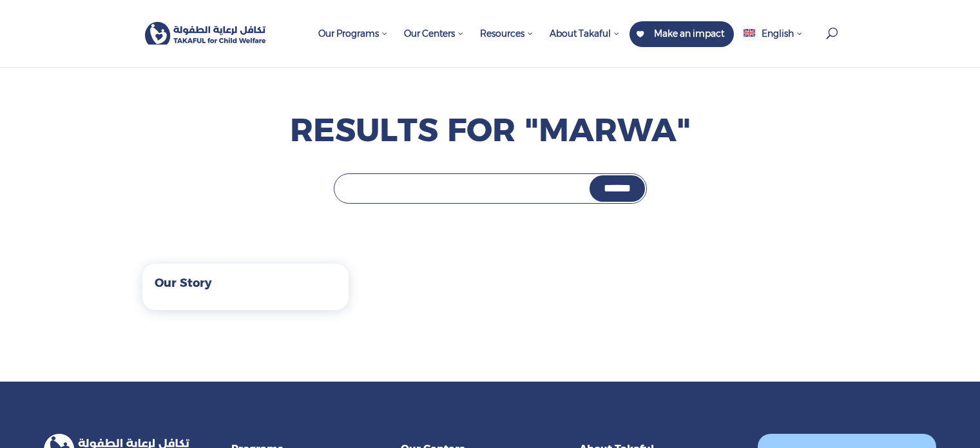  What do you see at coordinates (433, 34) in the screenshot?
I see `span: Our Centers` at bounding box center [433, 34].